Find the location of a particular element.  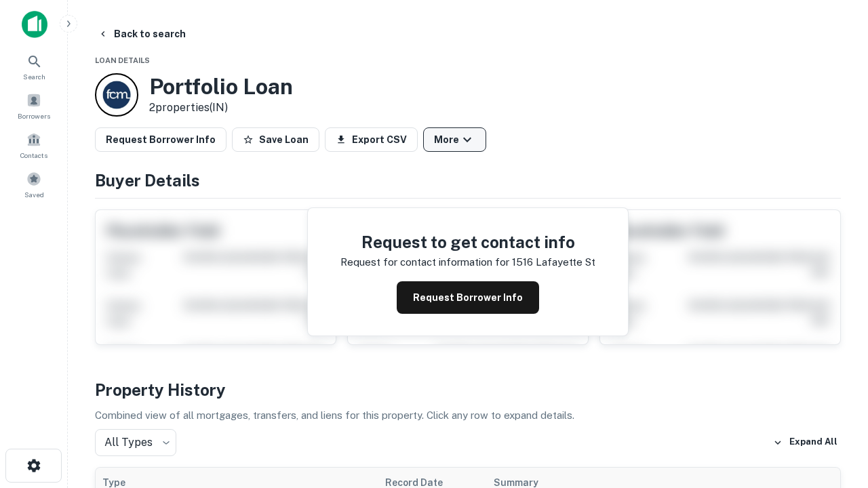

button: Export CSV is located at coordinates (371, 139).